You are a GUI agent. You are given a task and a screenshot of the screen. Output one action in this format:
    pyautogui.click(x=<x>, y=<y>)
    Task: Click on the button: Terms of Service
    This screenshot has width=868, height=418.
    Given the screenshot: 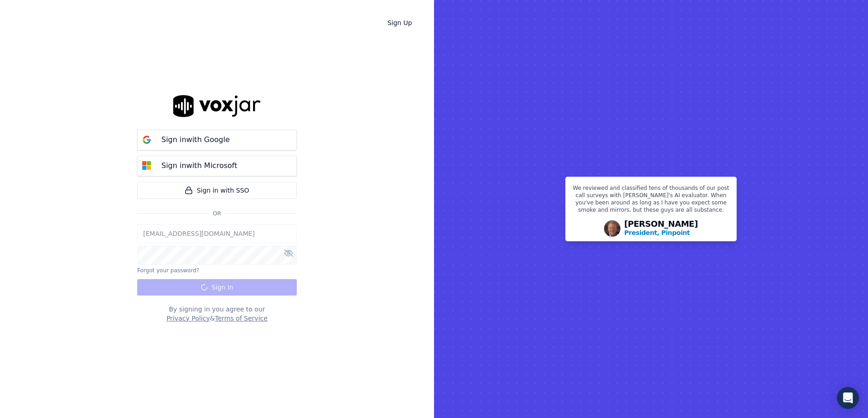 What is the action you would take?
    pyautogui.click(x=241, y=318)
    